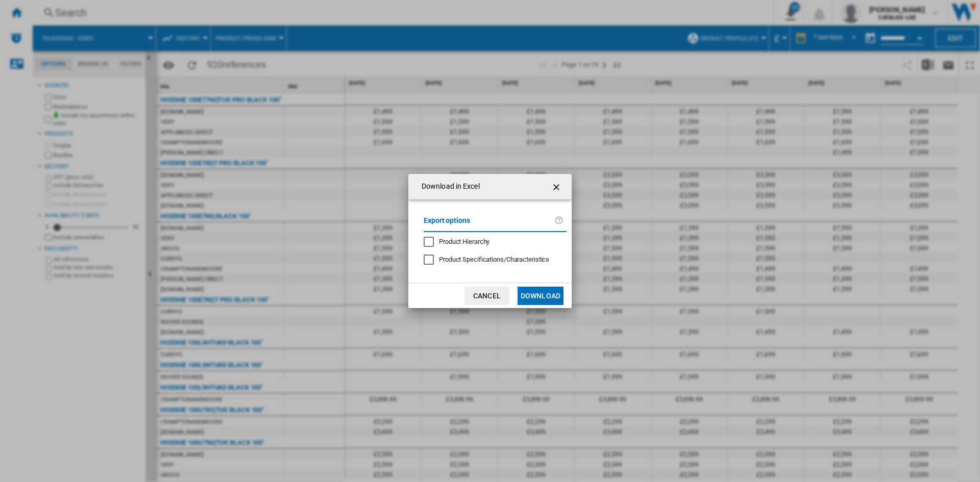 The height and width of the screenshot is (482, 980). I want to click on label: Export options, so click(489, 224).